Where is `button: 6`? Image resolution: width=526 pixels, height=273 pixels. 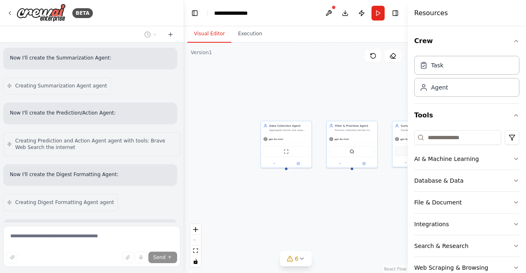 button: 6 is located at coordinates (296, 259).